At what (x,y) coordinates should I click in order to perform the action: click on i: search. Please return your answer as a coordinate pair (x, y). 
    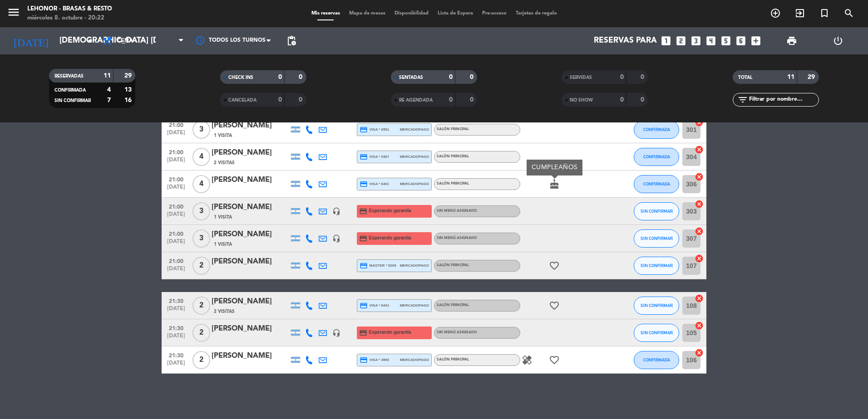
    Looking at the image, I should click on (848, 13).